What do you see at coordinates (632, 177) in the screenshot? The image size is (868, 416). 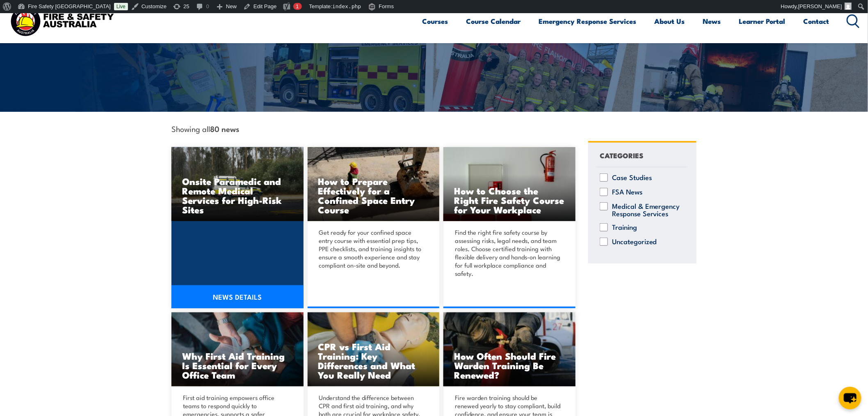 I see `label: Case Studies` at bounding box center [632, 177].